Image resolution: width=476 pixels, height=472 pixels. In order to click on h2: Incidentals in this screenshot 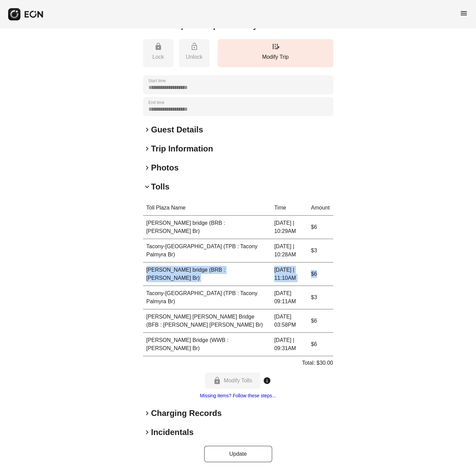, I will do `click(172, 432)`.